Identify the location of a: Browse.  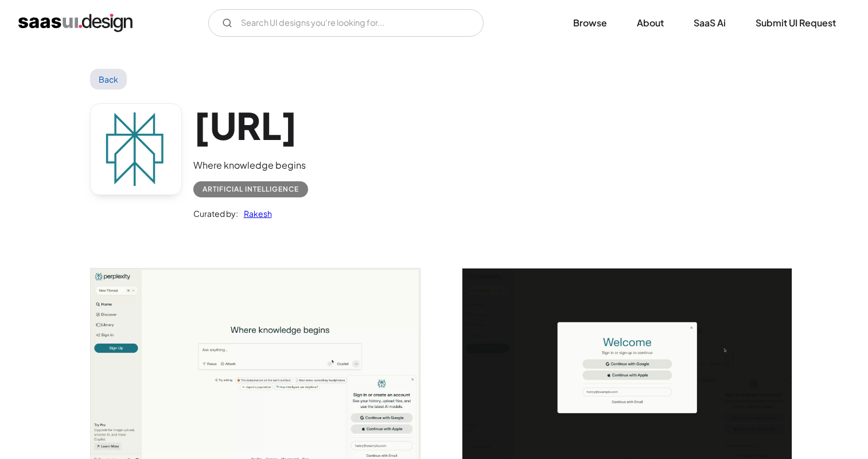
(589, 23).